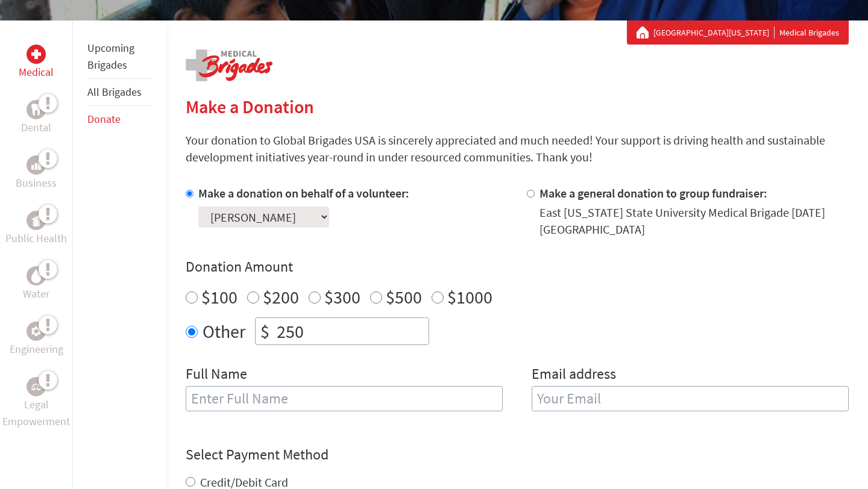  Describe the element at coordinates (36, 110) in the screenshot. I see `div: Dental` at that location.